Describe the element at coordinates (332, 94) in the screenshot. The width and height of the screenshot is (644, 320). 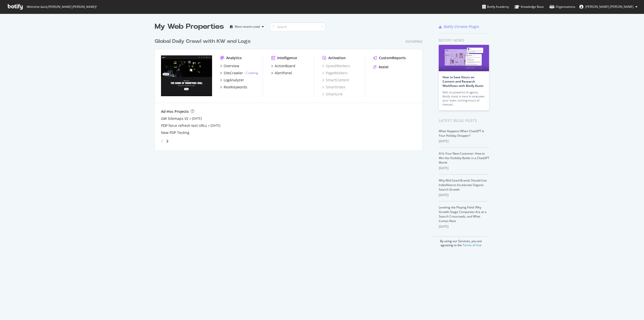
I see `div: SmartLink` at that location.